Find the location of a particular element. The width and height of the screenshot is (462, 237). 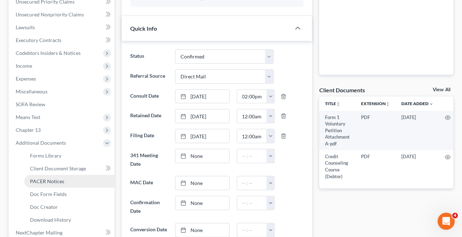

span: Income is located at coordinates (24, 66).